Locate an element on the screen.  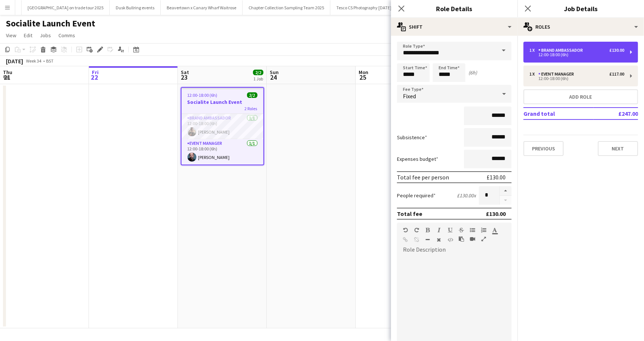
div: £117.00 is located at coordinates (617, 74).